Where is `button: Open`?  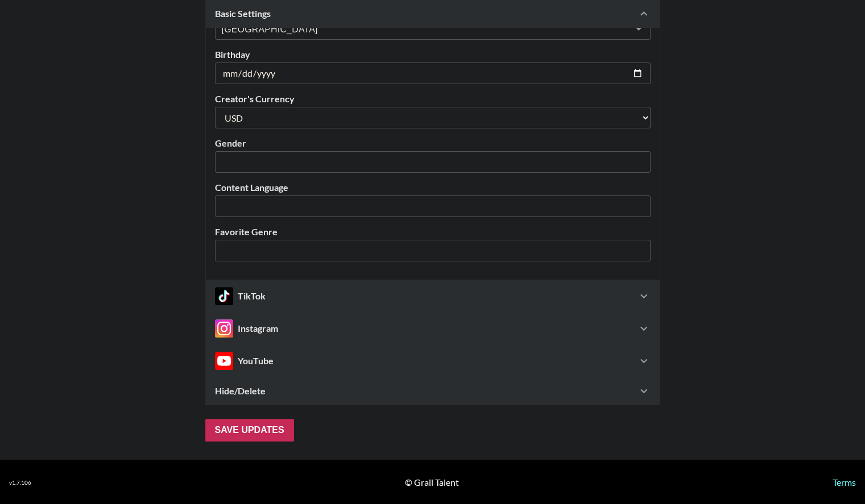 button: Open is located at coordinates (639, 29).